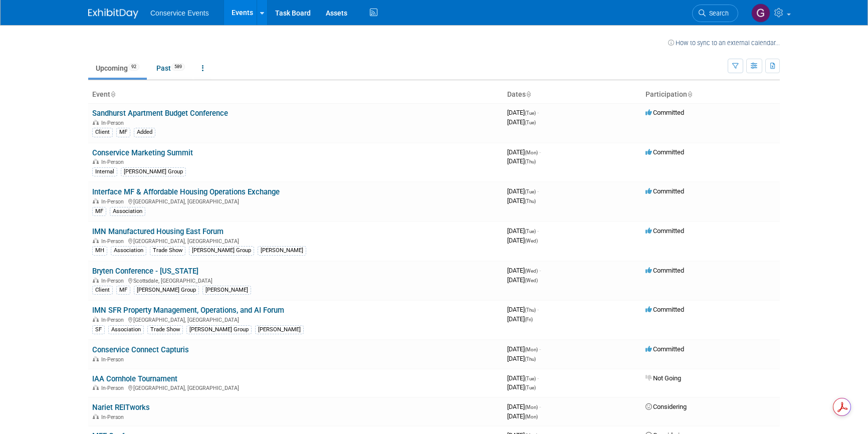  I want to click on span: 92, so click(134, 67).